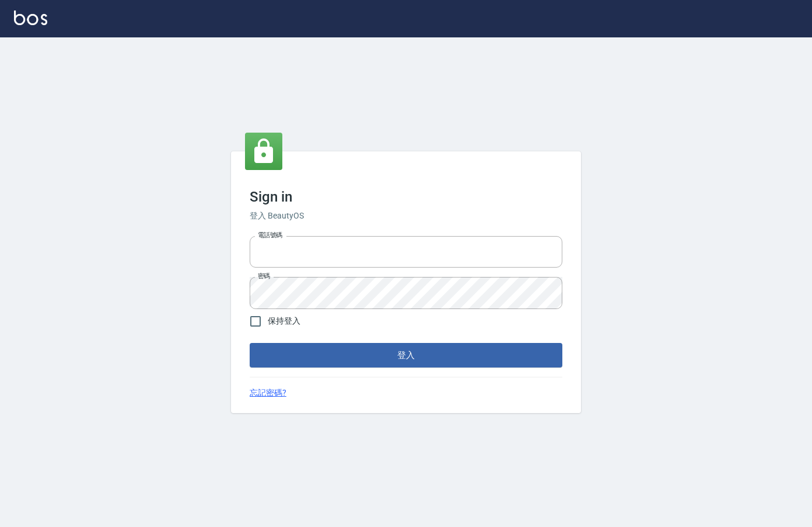 This screenshot has height=527, width=812. Describe the element at coordinates (270, 235) in the screenshot. I see `label: 電話號碼` at that location.